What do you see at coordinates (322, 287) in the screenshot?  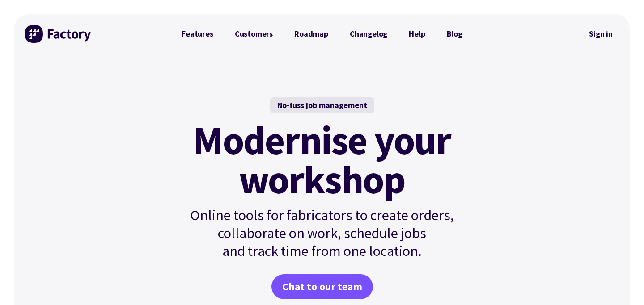 I see `a: Chat to our team` at bounding box center [322, 287].